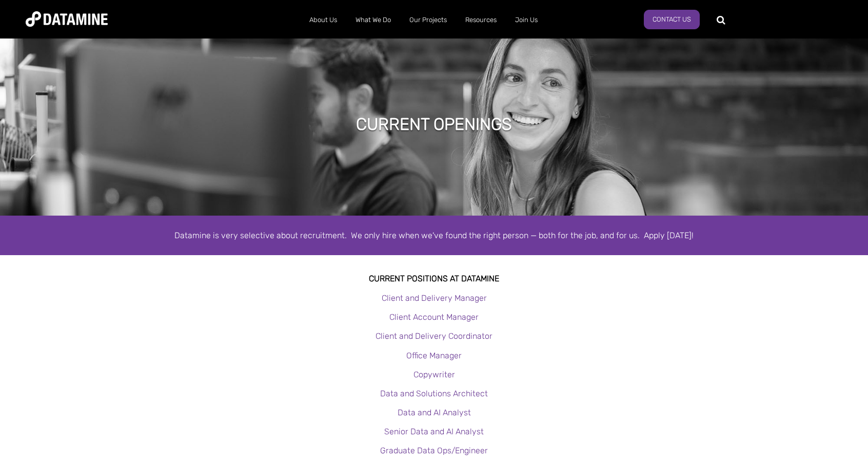  Describe the element at coordinates (323, 20) in the screenshot. I see `a: About Us` at that location.